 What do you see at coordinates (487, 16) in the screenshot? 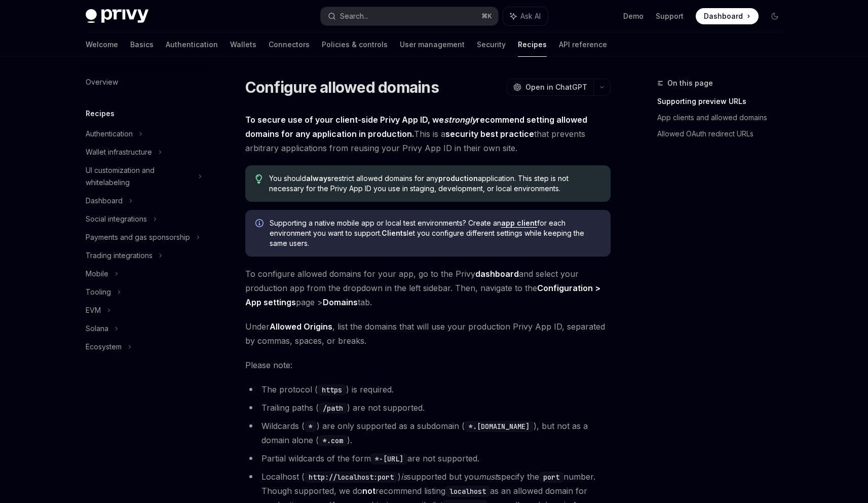
I see `span: ⌘ K` at bounding box center [487, 16].